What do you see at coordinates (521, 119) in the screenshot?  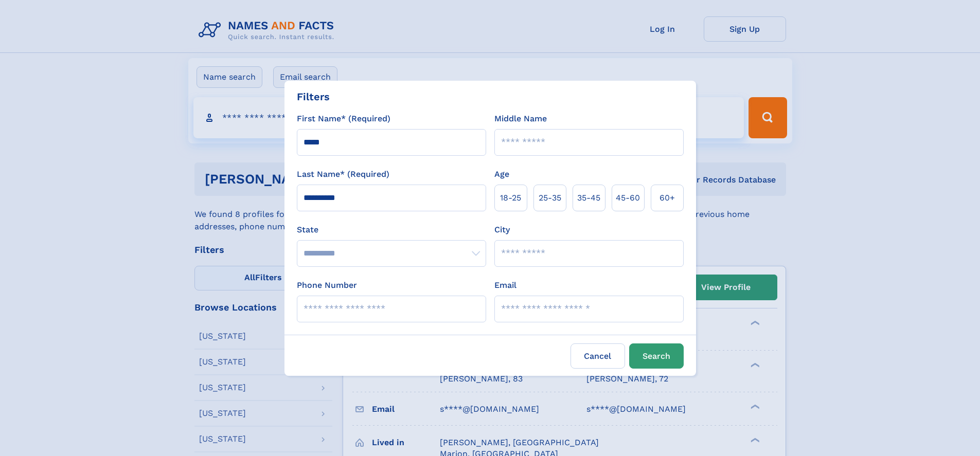 I see `label: Middle Name` at bounding box center [521, 119].